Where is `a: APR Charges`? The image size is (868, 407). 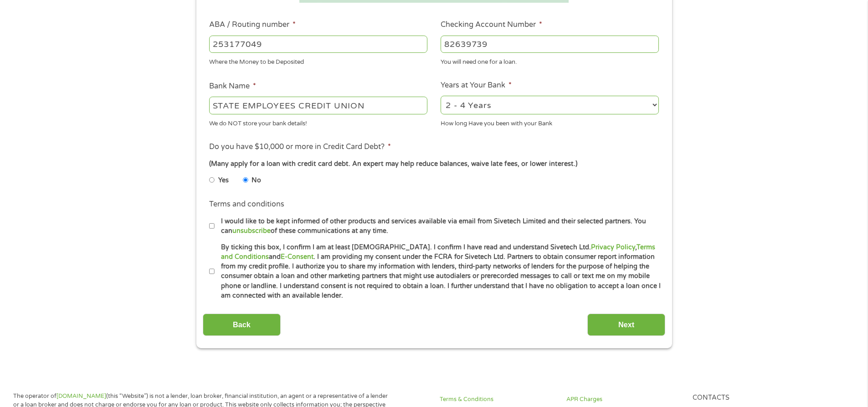
a: APR Charges is located at coordinates (624, 399).